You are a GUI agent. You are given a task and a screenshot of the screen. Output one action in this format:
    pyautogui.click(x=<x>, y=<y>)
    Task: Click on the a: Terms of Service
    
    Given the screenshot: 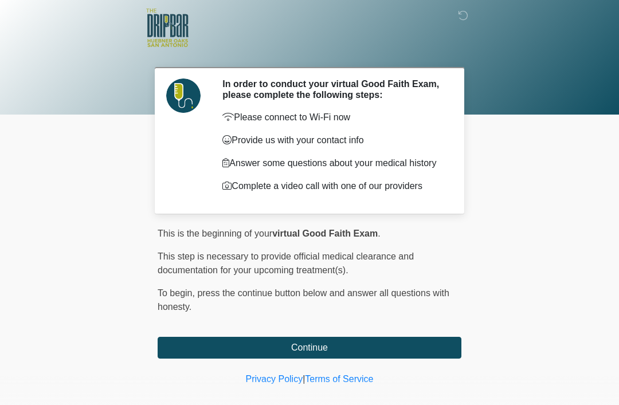 What is the action you would take?
    pyautogui.click(x=339, y=379)
    